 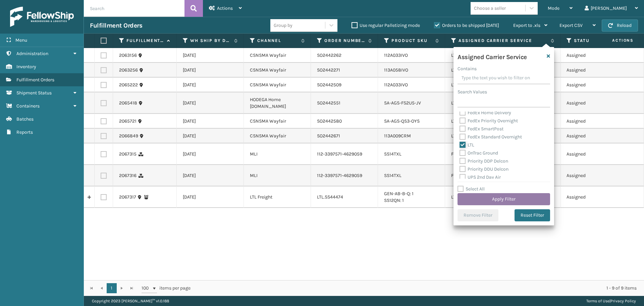 What do you see at coordinates (472, 92) in the screenshot?
I see `label: Search Values` at bounding box center [472, 92].